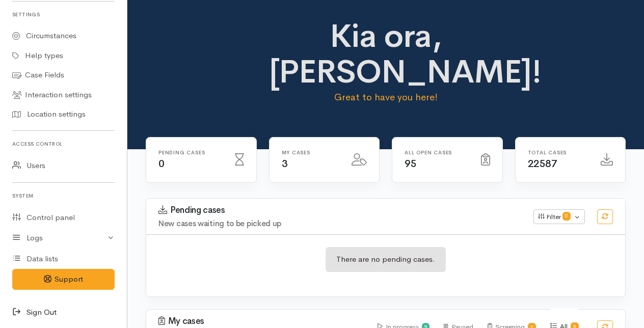  What do you see at coordinates (285, 163) in the screenshot?
I see `span: 3` at bounding box center [285, 163].